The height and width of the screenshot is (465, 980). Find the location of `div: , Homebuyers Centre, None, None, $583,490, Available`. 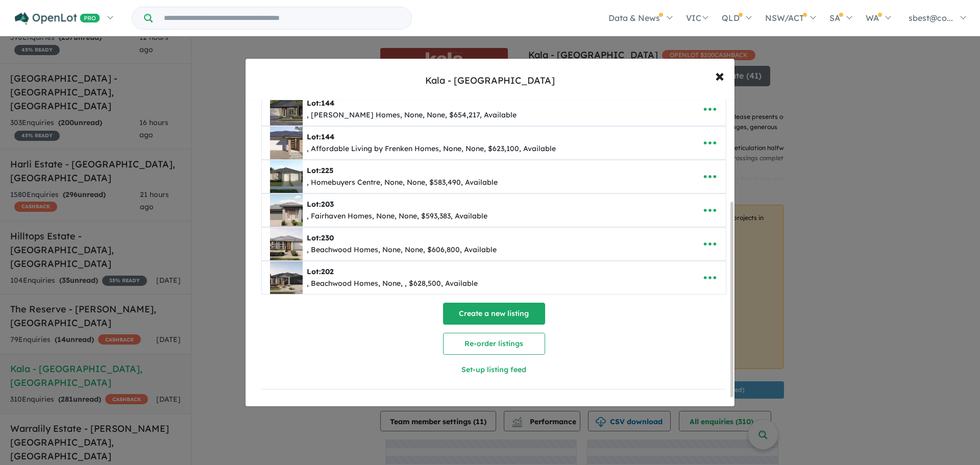

div: , Homebuyers Centre, None, None, $583,490, Available is located at coordinates (402, 182).